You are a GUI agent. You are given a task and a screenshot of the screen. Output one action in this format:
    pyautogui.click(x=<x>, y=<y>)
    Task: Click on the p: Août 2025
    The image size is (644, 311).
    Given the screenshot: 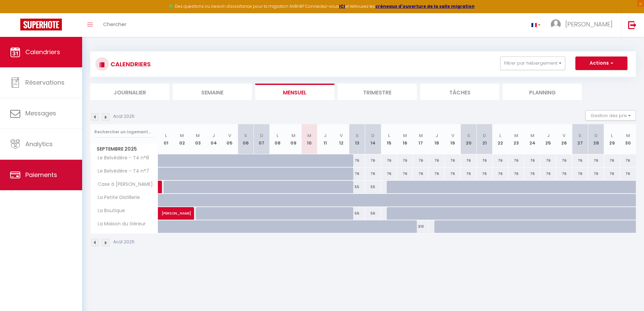 What is the action you would take?
    pyautogui.click(x=124, y=242)
    